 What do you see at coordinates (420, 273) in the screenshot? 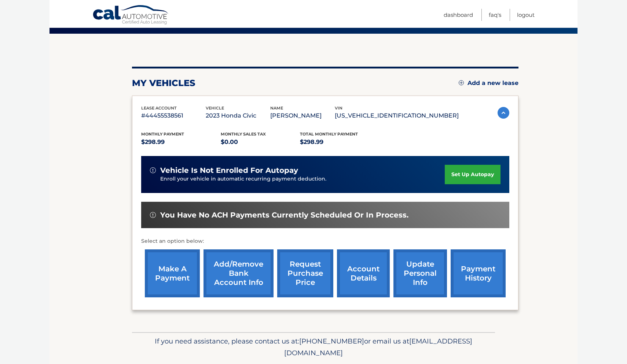
I see `a: update personal info` at bounding box center [420, 273].